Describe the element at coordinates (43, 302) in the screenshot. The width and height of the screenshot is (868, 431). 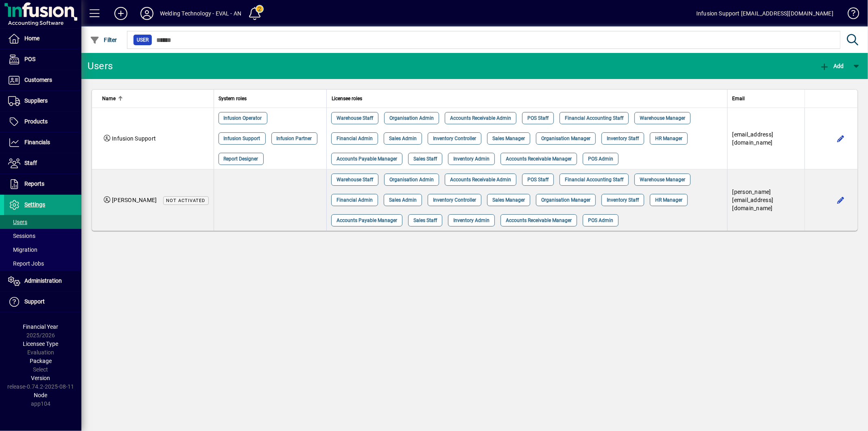
I see `a: Support` at that location.